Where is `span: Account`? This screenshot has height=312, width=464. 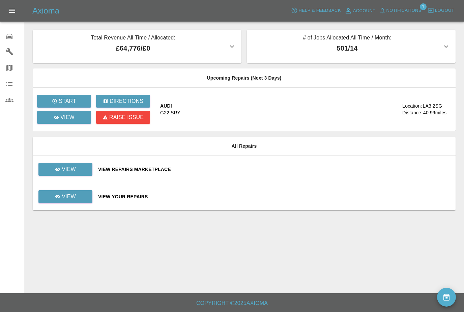
span: Account is located at coordinates (364, 11).